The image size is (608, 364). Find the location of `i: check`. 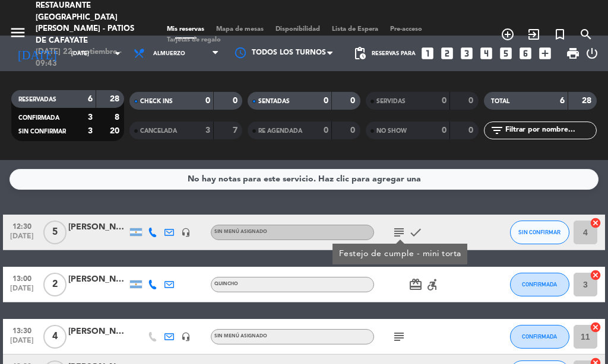

i: check is located at coordinates (416, 233).